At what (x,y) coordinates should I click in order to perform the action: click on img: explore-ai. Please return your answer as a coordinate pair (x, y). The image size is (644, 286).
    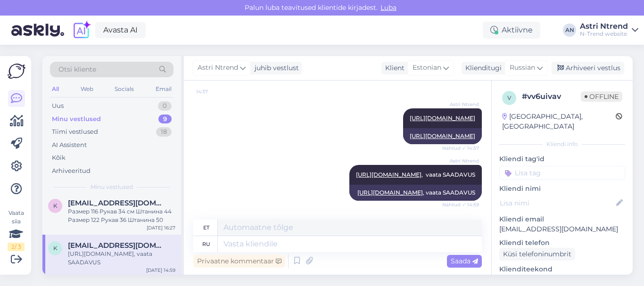
    Looking at the image, I should click on (81, 30).